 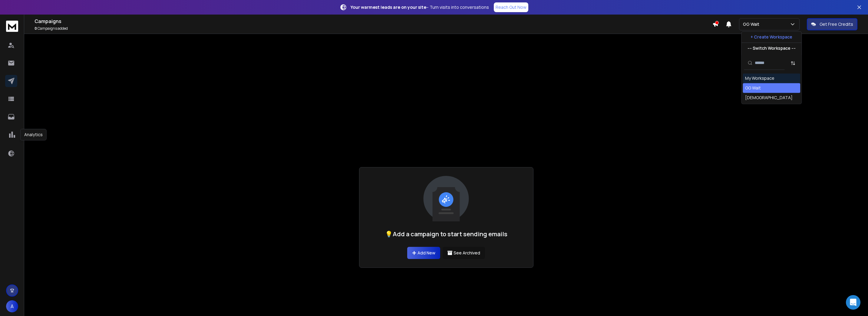 What do you see at coordinates (12, 306) in the screenshot?
I see `button: A` at bounding box center [12, 306].